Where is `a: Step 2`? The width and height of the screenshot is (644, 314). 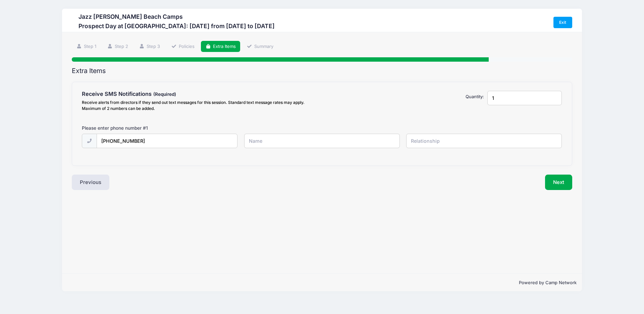 a: Step 2 is located at coordinates (117, 46).